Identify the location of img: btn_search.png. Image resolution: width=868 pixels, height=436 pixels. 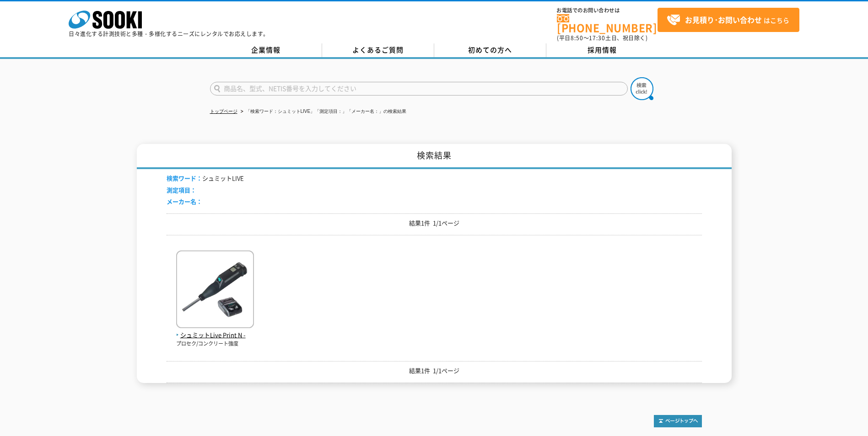
(642, 88).